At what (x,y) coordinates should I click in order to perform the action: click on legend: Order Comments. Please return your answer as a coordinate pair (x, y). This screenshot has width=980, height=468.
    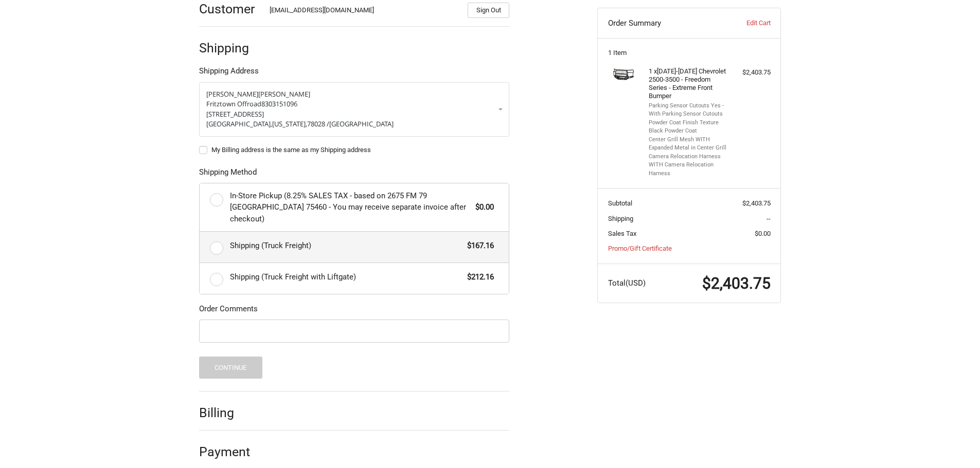
    Looking at the image, I should click on (228, 312).